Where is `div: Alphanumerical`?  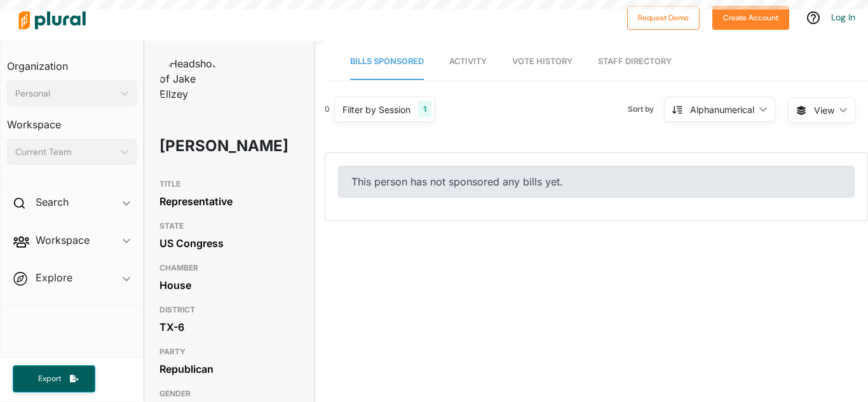
div: Alphanumerical is located at coordinates (722, 110).